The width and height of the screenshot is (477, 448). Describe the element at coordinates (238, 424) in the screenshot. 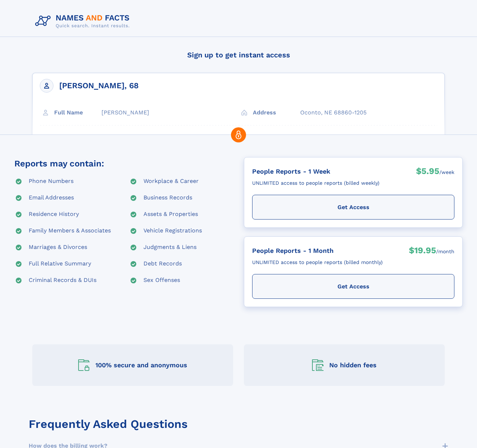

I see `div: Frequently Asked Questions` at that location.